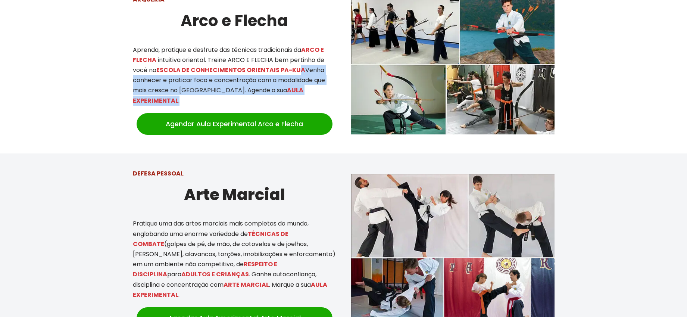  What do you see at coordinates (215, 274) in the screenshot?
I see `mark: ADULTOS E CRIANÇAS` at bounding box center [215, 274].